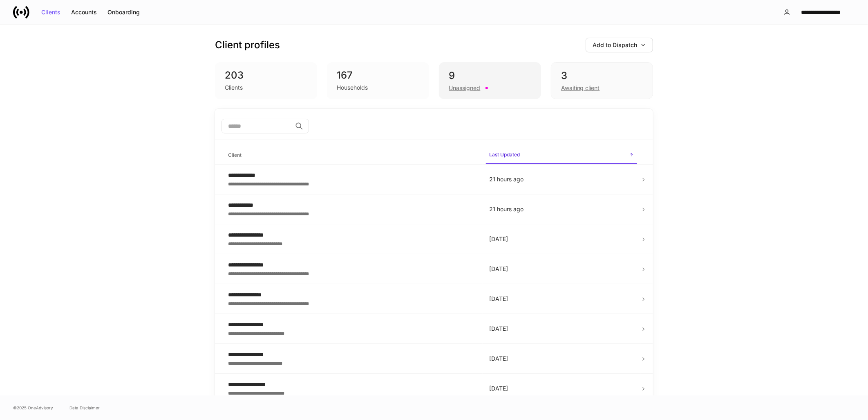  I want to click on div: Awaiting client, so click(581, 88).